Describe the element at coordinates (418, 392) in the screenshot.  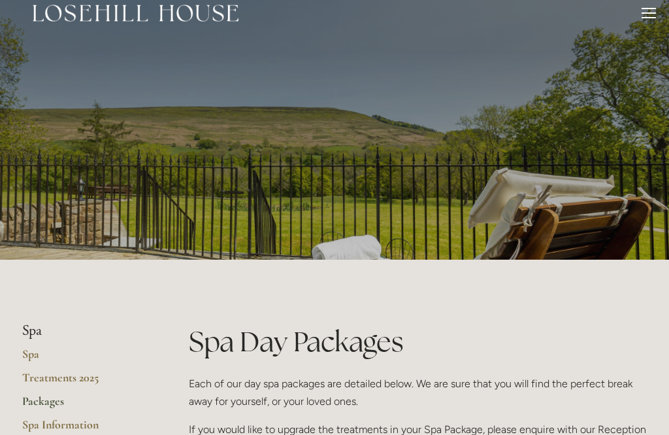
I see `p: Each of our day spa packages are detailed below. We are sure that you will find the perfect break...` at that location.